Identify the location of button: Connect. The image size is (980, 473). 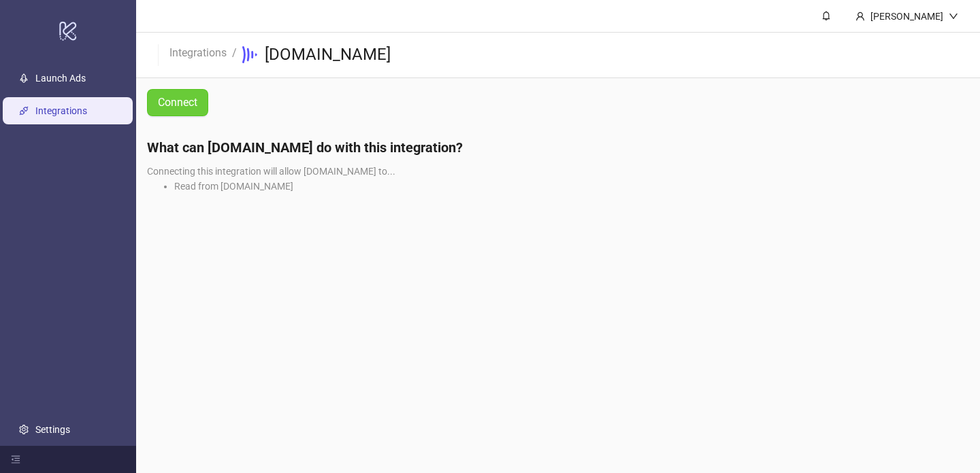
(178, 103).